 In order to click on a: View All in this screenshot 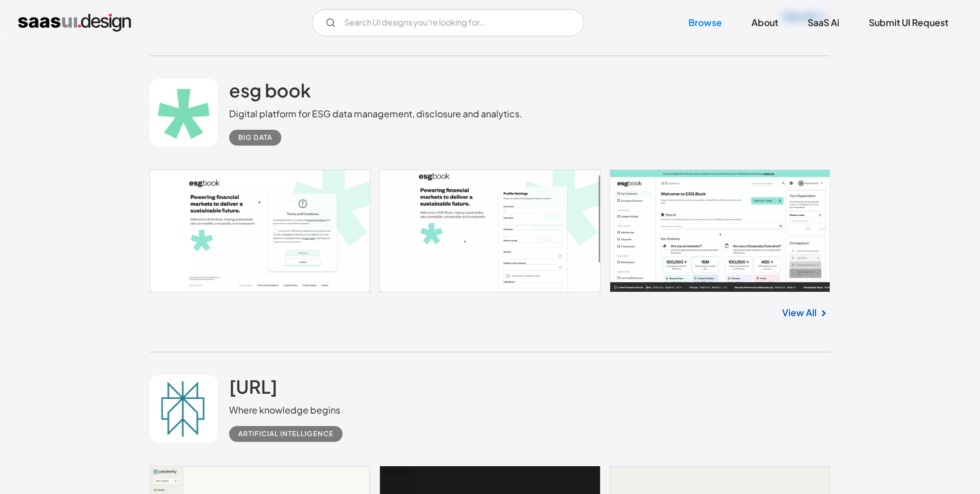, I will do `click(799, 313)`.